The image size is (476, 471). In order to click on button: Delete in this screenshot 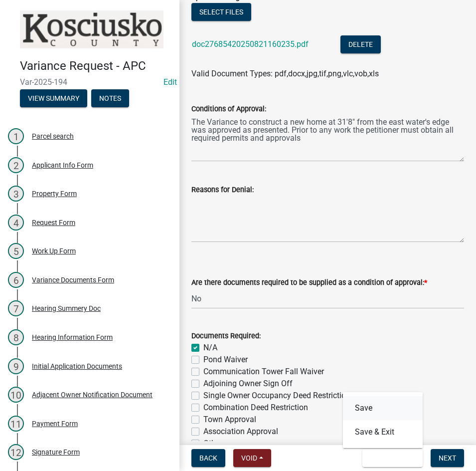, I will do `click(360, 44)`.